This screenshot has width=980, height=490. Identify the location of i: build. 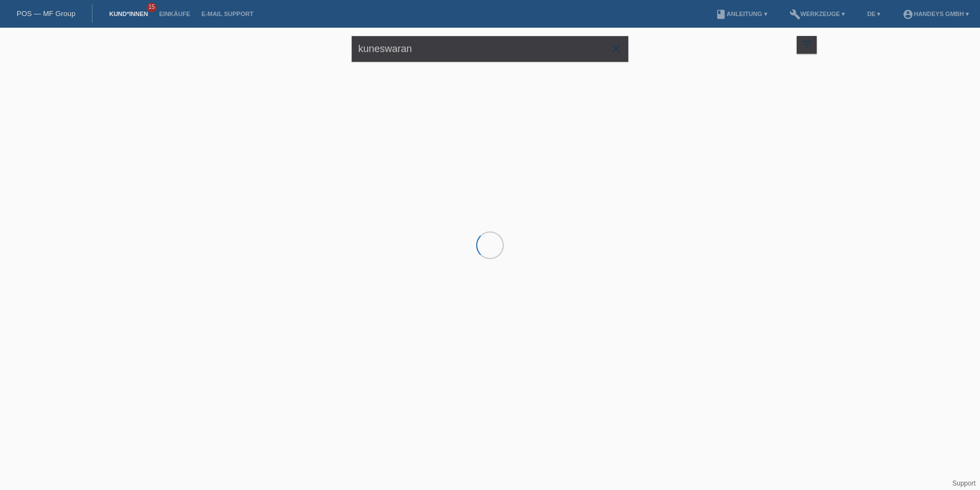
(795, 14).